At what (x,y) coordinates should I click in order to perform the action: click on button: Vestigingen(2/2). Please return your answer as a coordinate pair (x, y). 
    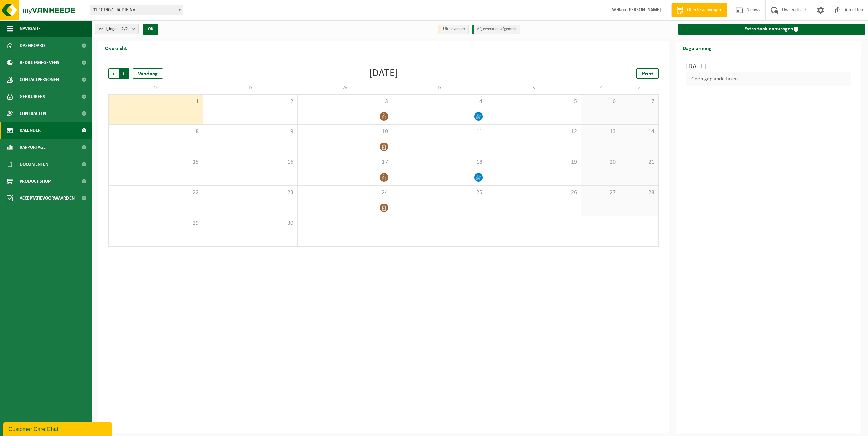
    Looking at the image, I should click on (117, 29).